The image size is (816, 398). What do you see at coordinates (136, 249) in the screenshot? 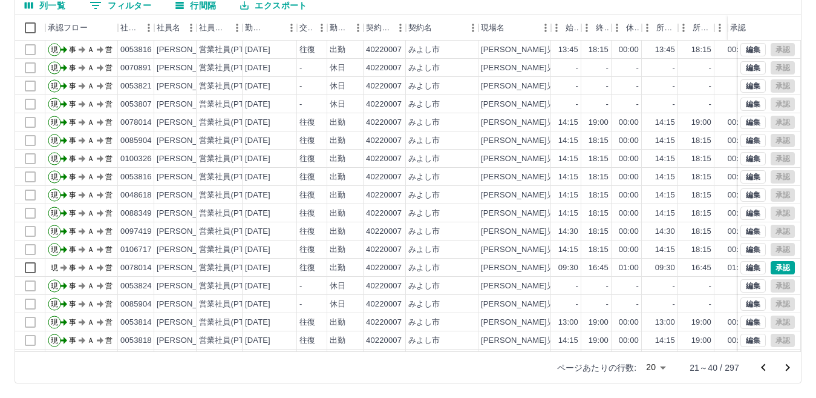
I see `div: 0106717` at bounding box center [136, 249].